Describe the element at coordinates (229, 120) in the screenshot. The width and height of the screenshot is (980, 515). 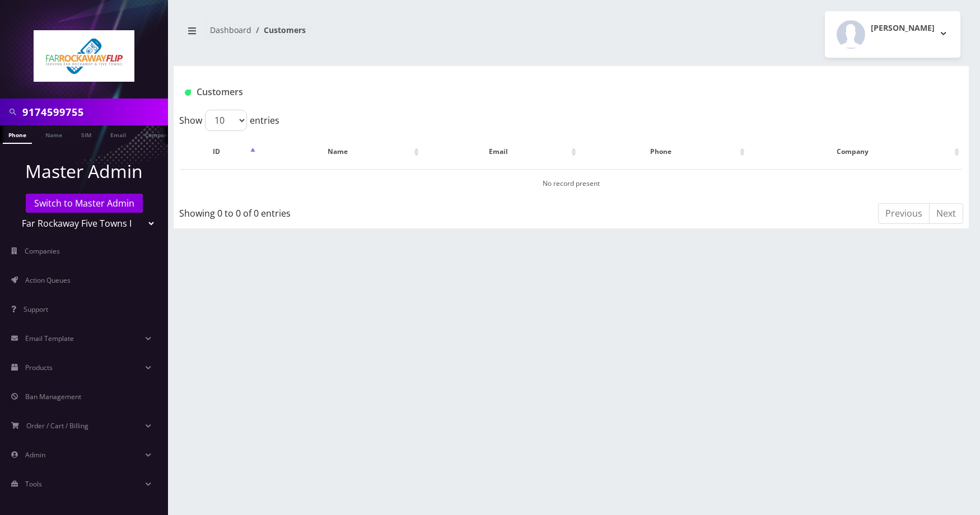
I see `label: Show entries` at that location.